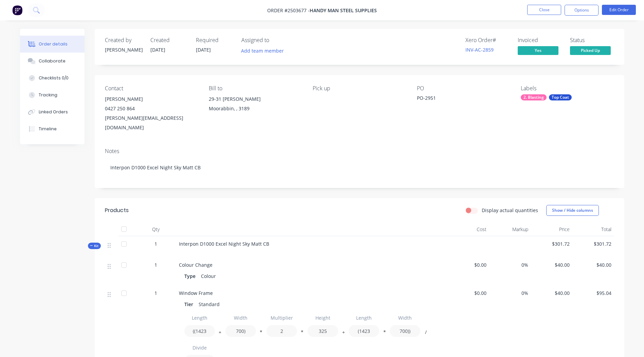 Image resolution: width=644 pixels, height=357 pixels. I want to click on button: Picked Up, so click(591, 51).